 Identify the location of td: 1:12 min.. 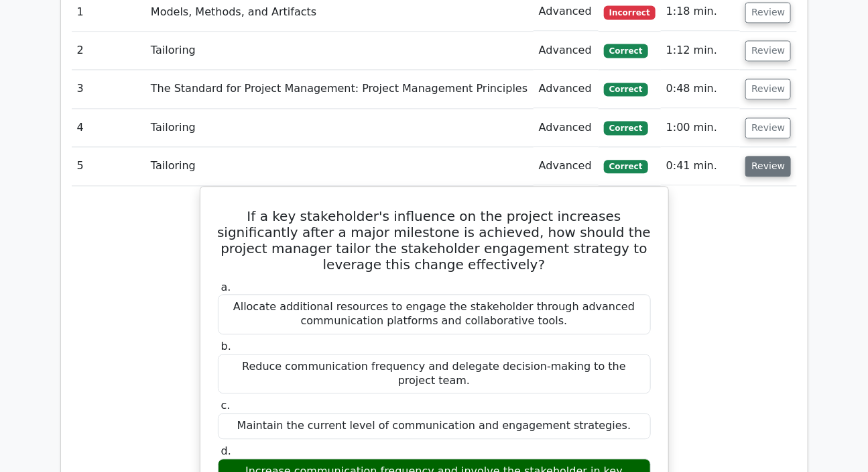
(701, 50).